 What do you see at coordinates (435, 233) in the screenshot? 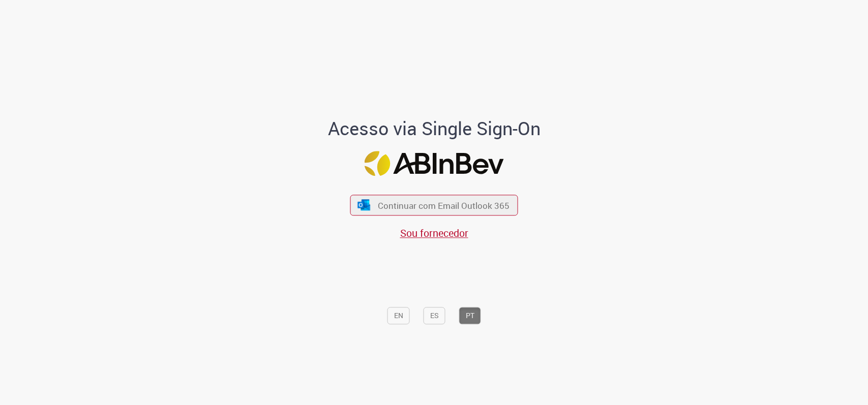
I see `span: Sou fornecedor` at bounding box center [435, 233].